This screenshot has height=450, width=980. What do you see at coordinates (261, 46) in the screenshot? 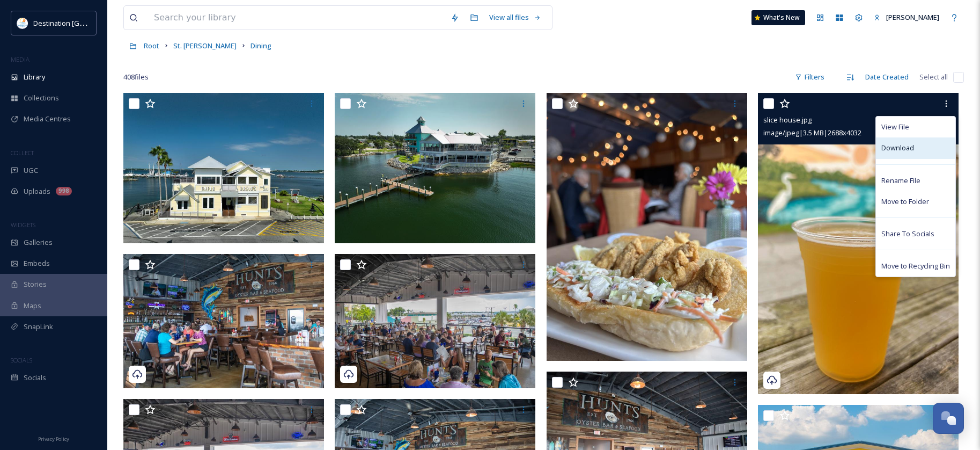
I see `span: Dining` at bounding box center [261, 46].